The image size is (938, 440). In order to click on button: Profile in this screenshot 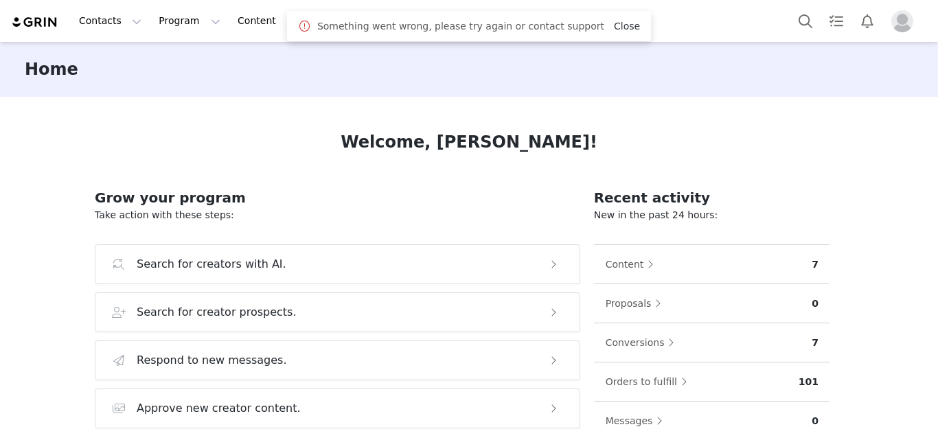, I will do `click(906, 21)`.